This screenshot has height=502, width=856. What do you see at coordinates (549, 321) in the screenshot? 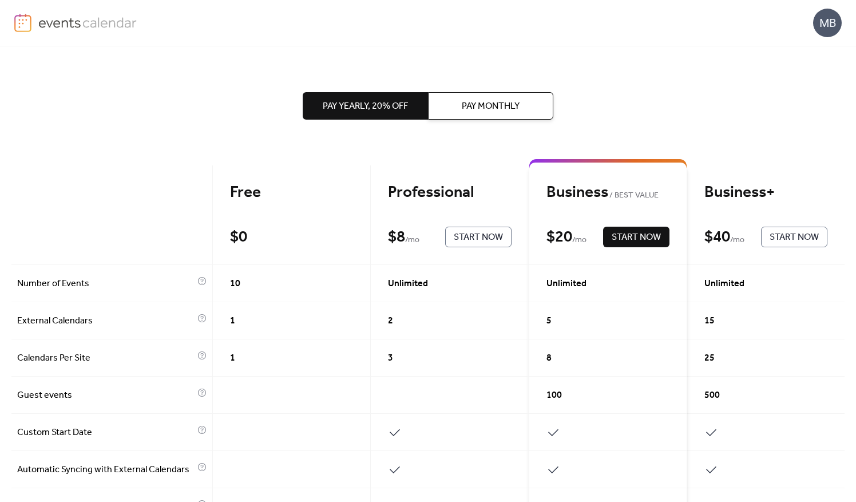
I see `span: 5` at bounding box center [549, 321].